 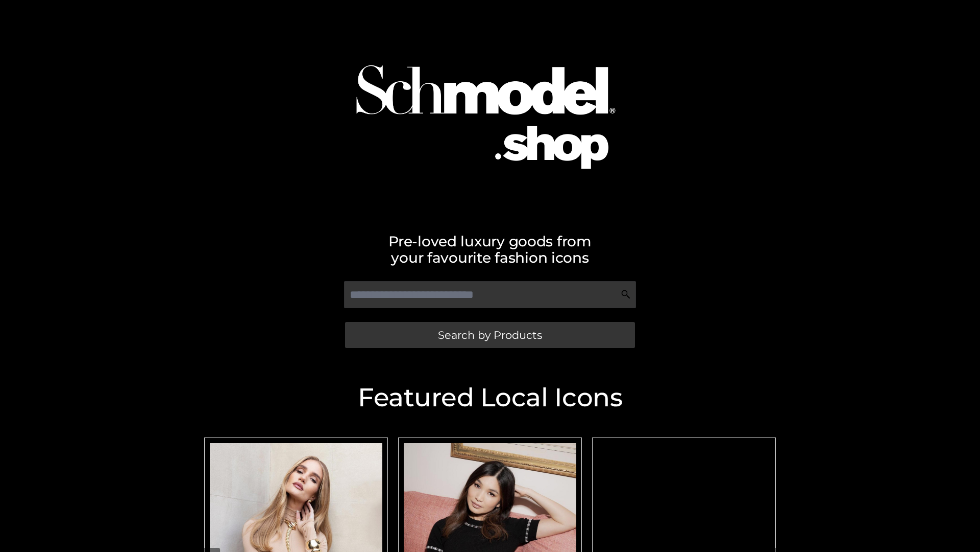 What do you see at coordinates (490, 249) in the screenshot?
I see `h2: Pre-loved luxury goods from your favourite fashion icons` at bounding box center [490, 249].